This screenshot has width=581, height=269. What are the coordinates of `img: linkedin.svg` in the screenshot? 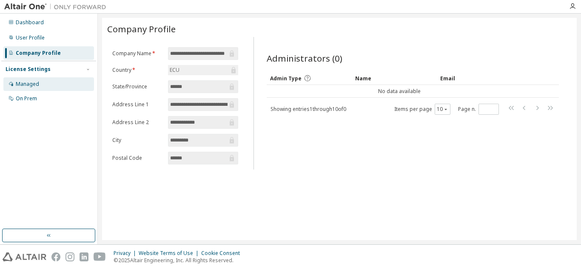 It's located at (84, 257).